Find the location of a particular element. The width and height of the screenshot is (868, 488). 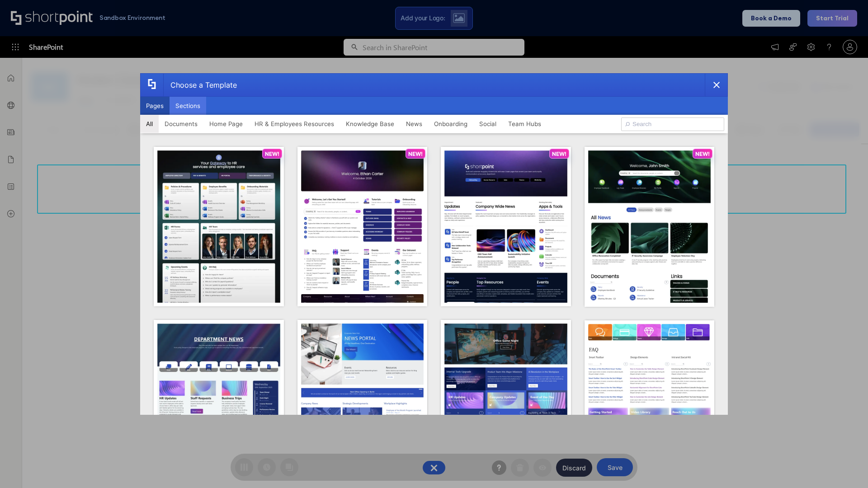

div: template selector is located at coordinates (434, 244).